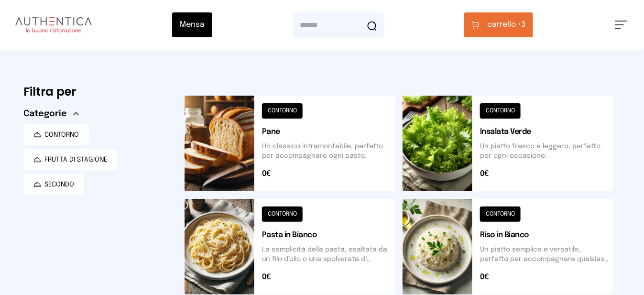 This screenshot has height=295, width=644. I want to click on span: Categorie, so click(45, 114).